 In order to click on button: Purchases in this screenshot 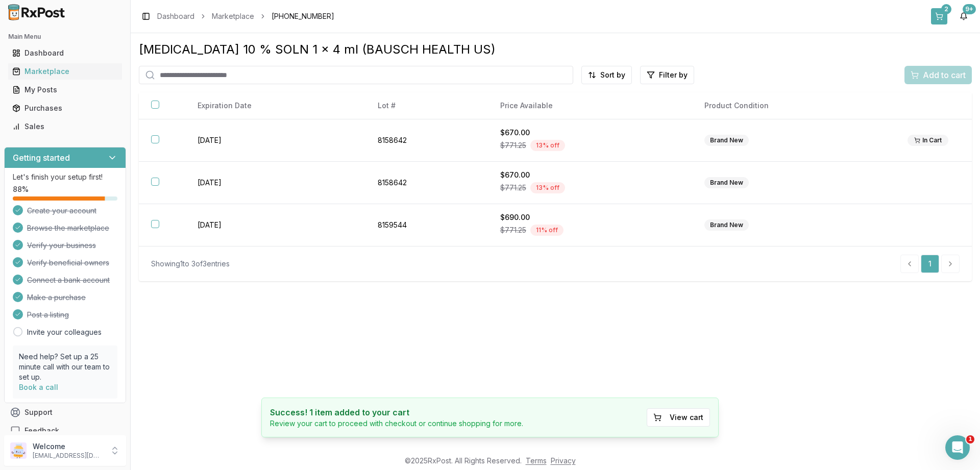, I will do `click(65, 108)`.